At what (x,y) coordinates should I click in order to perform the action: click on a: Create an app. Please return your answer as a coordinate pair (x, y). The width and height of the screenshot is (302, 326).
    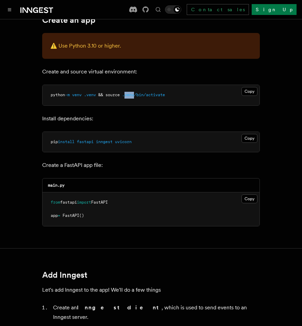
    Looking at the image, I should click on (69, 20).